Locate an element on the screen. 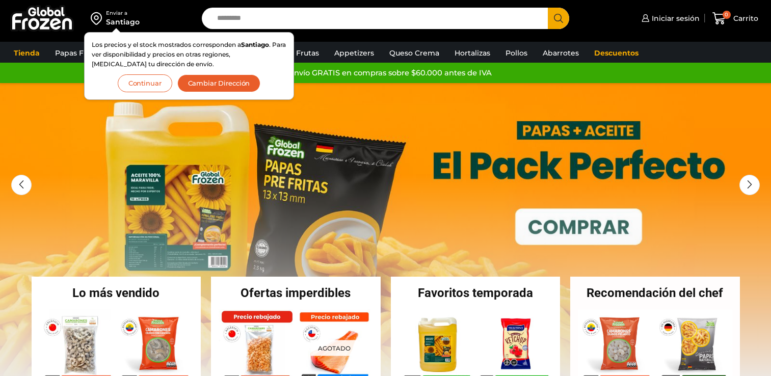 This screenshot has height=376, width=771. h2: Ofertas imperdibles is located at coordinates (296, 293).